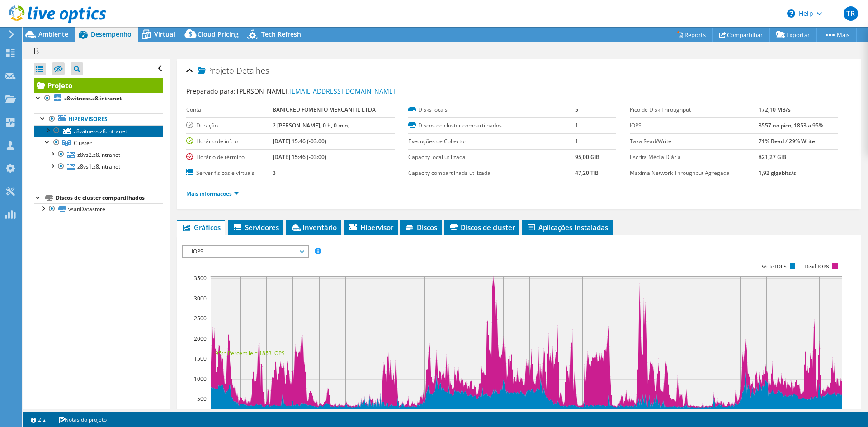 The height and width of the screenshot is (427, 868). What do you see at coordinates (212, 194) in the screenshot?
I see `a: Mais informações` at bounding box center [212, 194].